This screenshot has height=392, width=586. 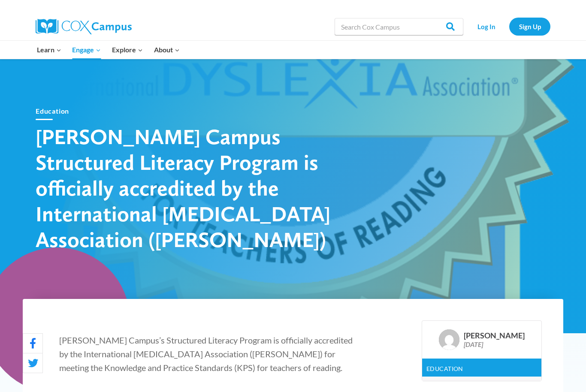 What do you see at coordinates (399, 27) in the screenshot?
I see `input: Search Cox Campus` at bounding box center [399, 27].